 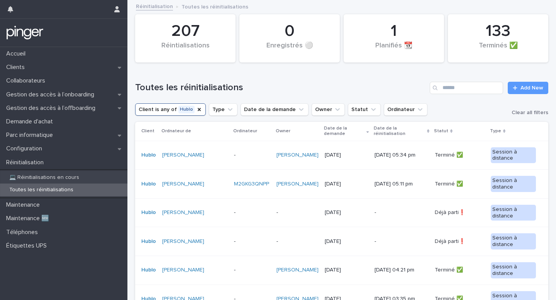 What do you see at coordinates (498, 50) in the screenshot?
I see `div: Terminés ✅` at bounding box center [498, 50].